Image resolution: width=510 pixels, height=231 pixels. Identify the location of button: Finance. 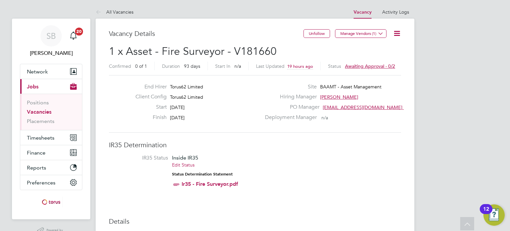
(51, 152).